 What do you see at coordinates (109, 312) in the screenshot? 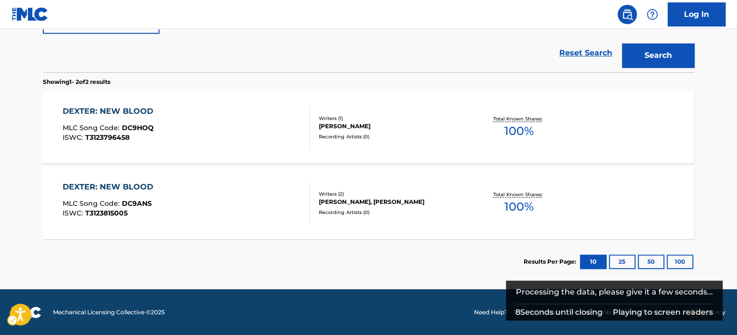
I see `span: Mechanical Licensing Collective © 2025` at bounding box center [109, 312].